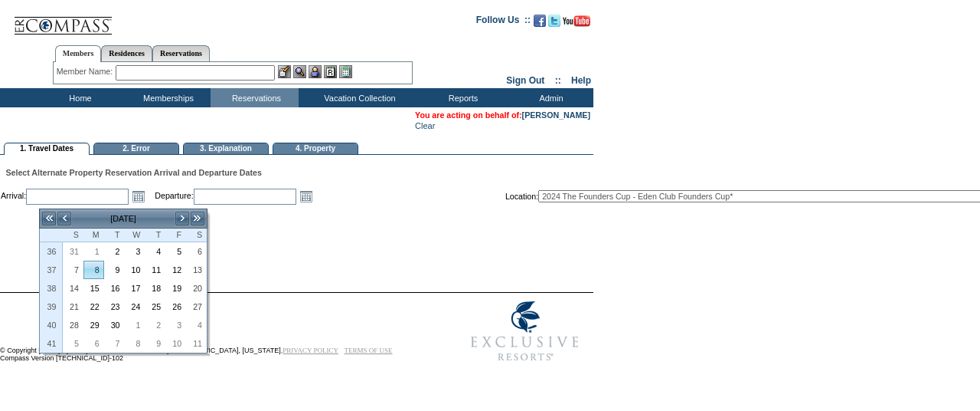 The height and width of the screenshot is (411, 980). What do you see at coordinates (540, 21) in the screenshot?
I see `img: Become our fan on Facebook` at bounding box center [540, 21].